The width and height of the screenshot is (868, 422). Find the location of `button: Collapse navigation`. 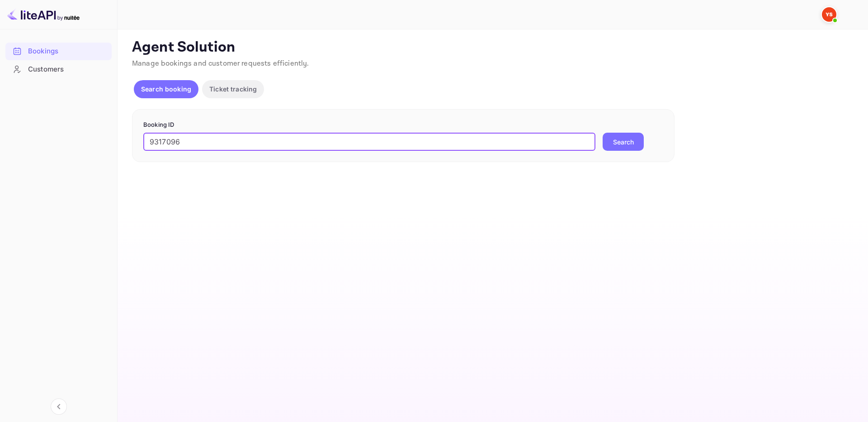

button: Collapse navigation is located at coordinates (59, 406).